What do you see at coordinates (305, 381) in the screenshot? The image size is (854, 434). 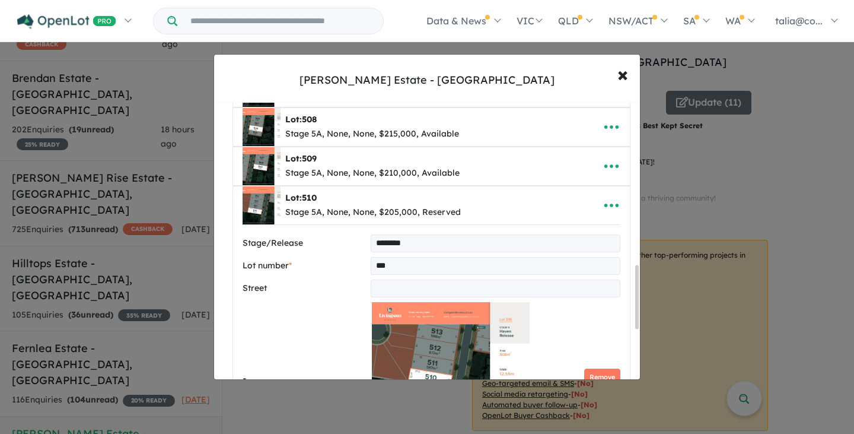 I see `label: Image` at bounding box center [305, 381].